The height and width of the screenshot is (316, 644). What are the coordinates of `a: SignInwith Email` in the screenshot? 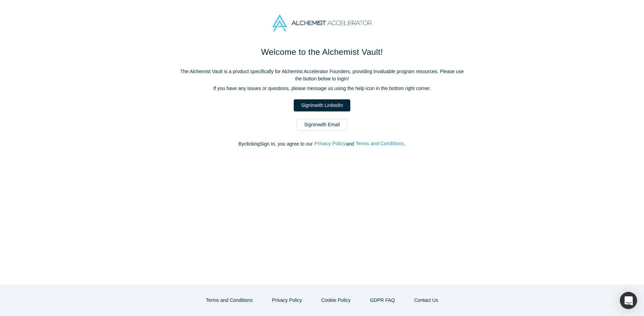 It's located at (322, 125).